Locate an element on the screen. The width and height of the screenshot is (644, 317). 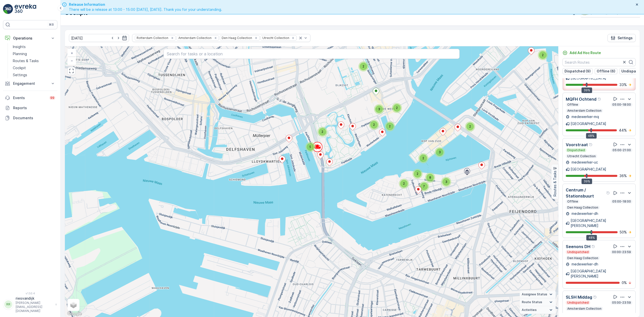
a: Zoom In is located at coordinates (72, 53).